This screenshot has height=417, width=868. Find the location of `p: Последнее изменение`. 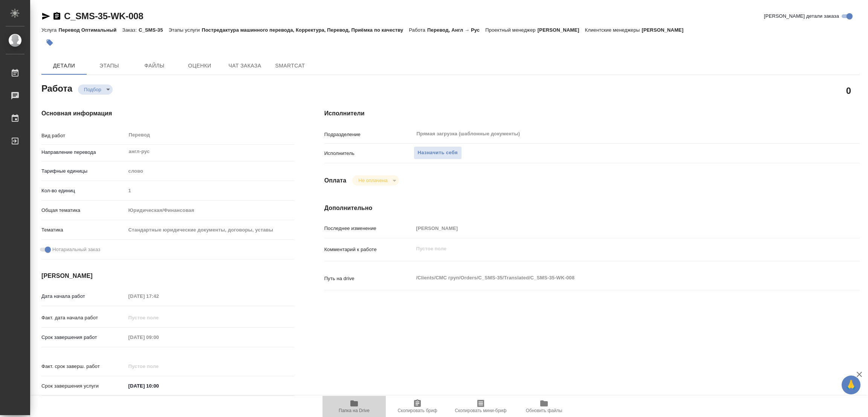

p: Последнее изменение is located at coordinates (369, 228).